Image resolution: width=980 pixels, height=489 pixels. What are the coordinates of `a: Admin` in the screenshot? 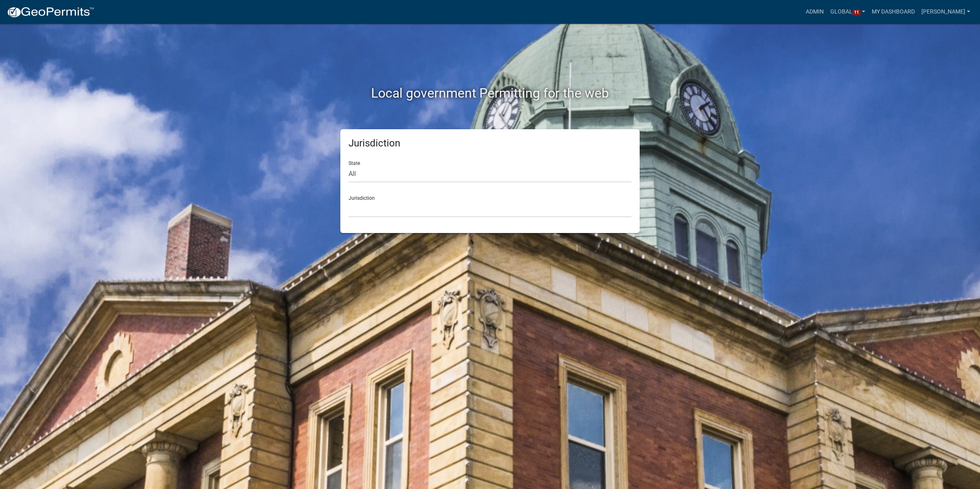 It's located at (815, 12).